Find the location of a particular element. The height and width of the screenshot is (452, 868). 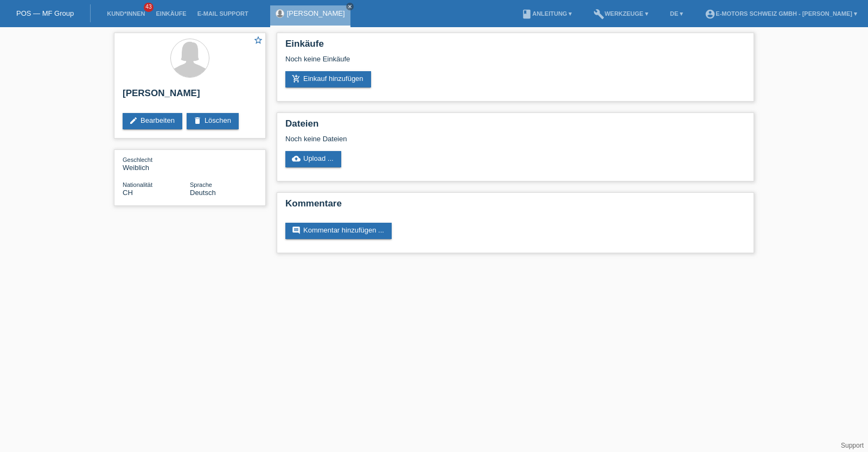

a: star_border is located at coordinates (258, 41).